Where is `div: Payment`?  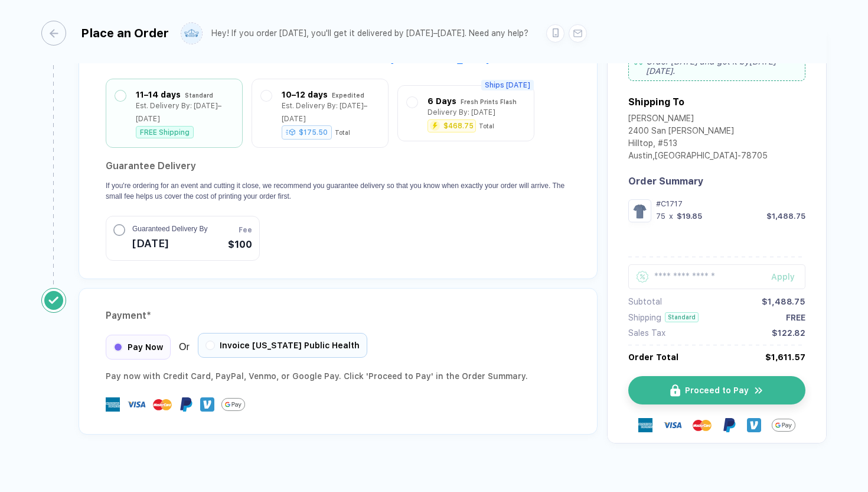 div: Payment is located at coordinates (338, 316).